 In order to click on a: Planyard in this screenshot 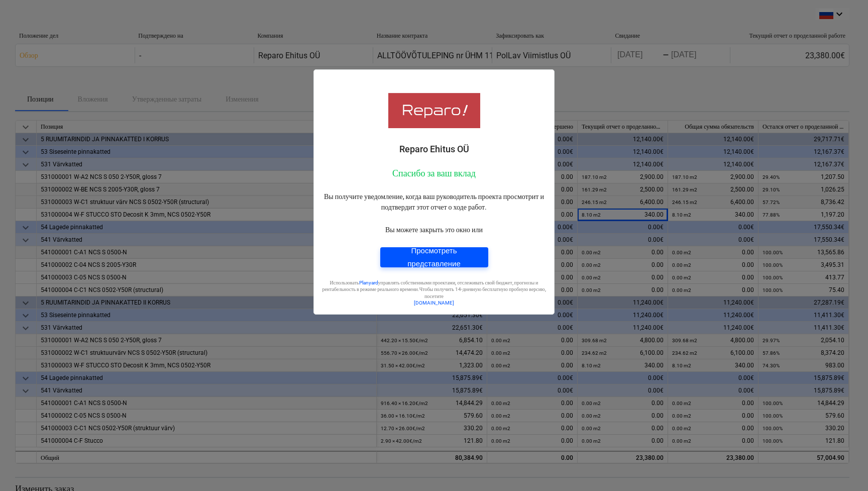, I will do `click(368, 282)`.